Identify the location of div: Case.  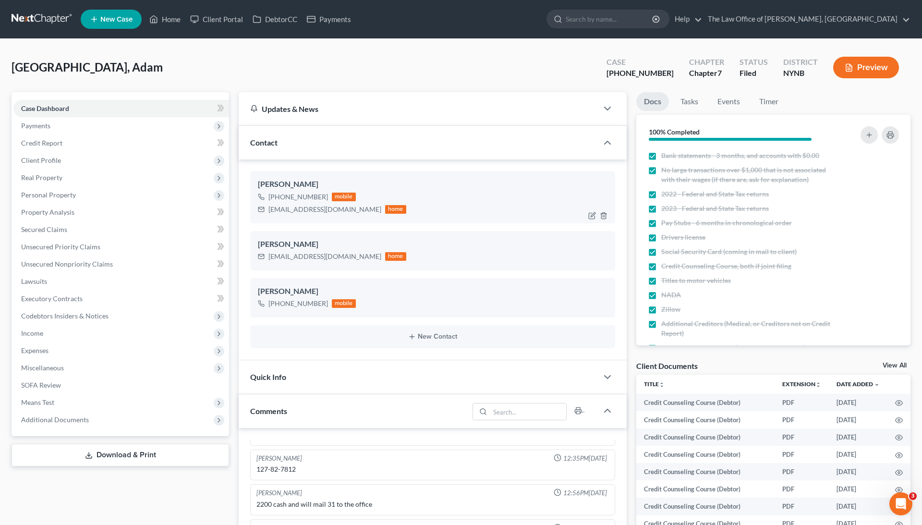
(640, 62).